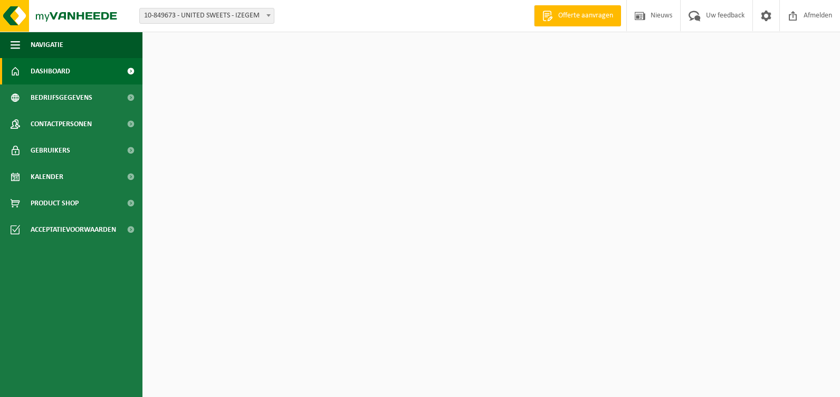 The width and height of the screenshot is (840, 397). Describe the element at coordinates (586, 16) in the screenshot. I see `span: Offerte aanvragen` at that location.